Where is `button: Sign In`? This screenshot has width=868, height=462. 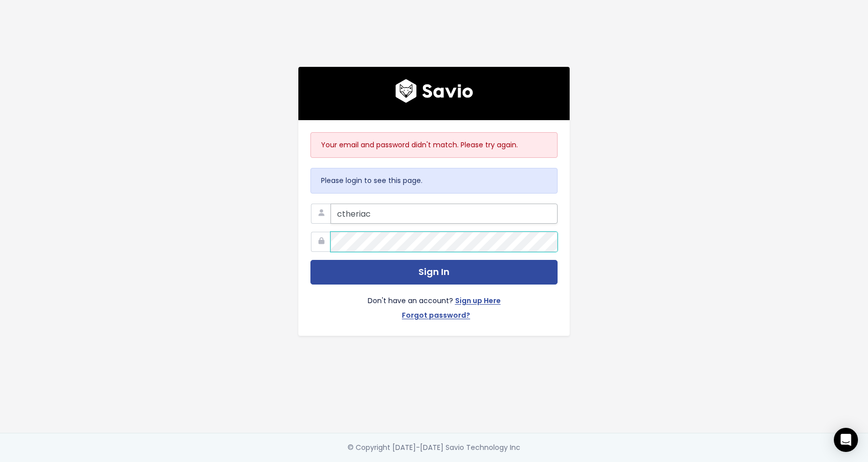
button: Sign In is located at coordinates (434, 272).